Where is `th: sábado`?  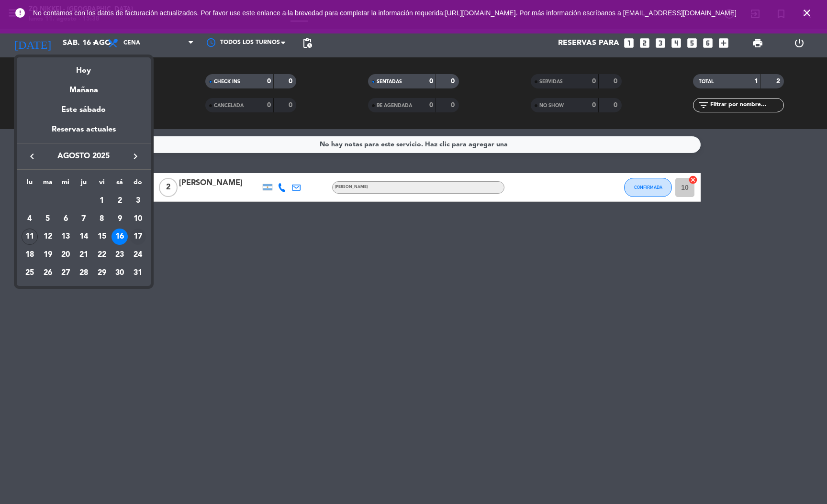
th: sábado is located at coordinates (120, 184).